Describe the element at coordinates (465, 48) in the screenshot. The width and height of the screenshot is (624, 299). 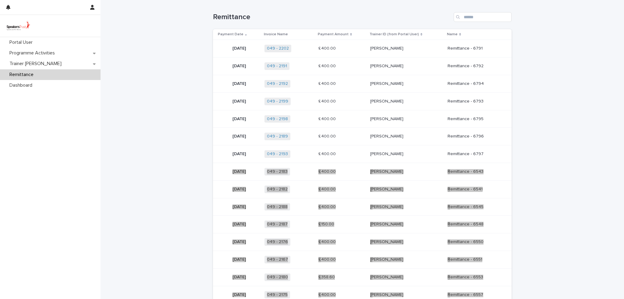
I see `p: Remittance - 6791` at that location.